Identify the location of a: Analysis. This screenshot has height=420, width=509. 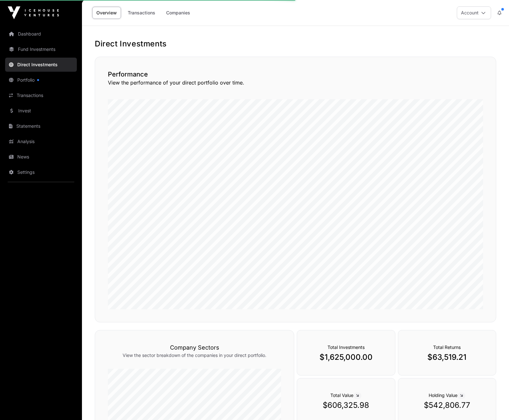
(41, 141).